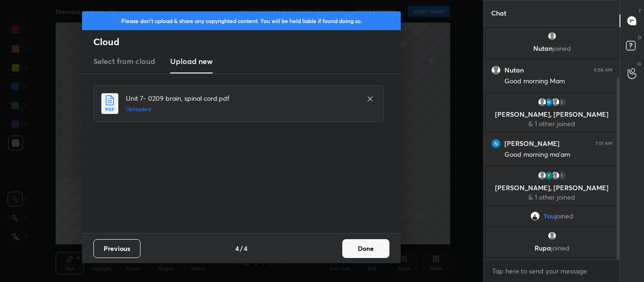 This screenshot has width=644, height=282. Describe the element at coordinates (535, 216) in the screenshot. I see `img: a1ea09021660488db1bc71b5356ddf31.jpg` at that location.